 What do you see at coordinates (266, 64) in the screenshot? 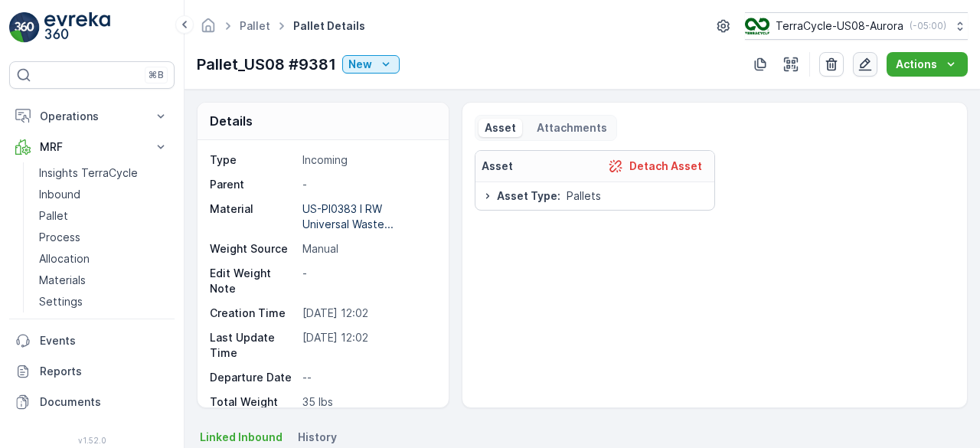
I see `p: Pallet_US08 #9381` at bounding box center [266, 64].